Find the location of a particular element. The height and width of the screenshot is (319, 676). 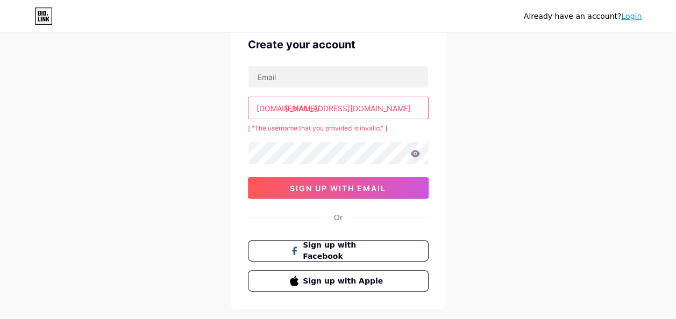

a: Sign up with Facebook is located at coordinates (338, 251).